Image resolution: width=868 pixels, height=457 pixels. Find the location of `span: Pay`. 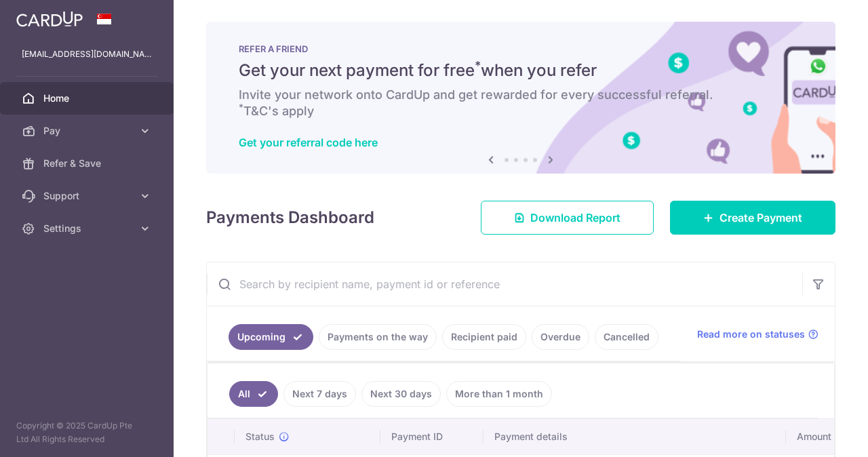

span: Pay is located at coordinates (88, 131).